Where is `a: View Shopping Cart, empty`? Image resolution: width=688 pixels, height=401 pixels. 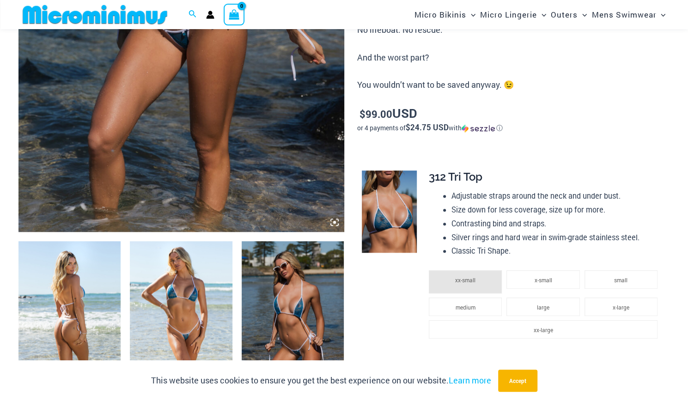 a: View Shopping Cart, empty is located at coordinates (234, 14).